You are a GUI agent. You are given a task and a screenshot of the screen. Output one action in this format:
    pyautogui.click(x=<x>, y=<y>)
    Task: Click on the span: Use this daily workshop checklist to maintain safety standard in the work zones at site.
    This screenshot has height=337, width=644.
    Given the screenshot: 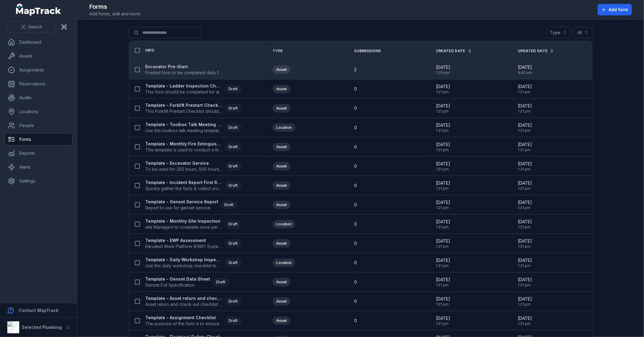 What is the action you would take?
    pyautogui.click(x=184, y=266)
    